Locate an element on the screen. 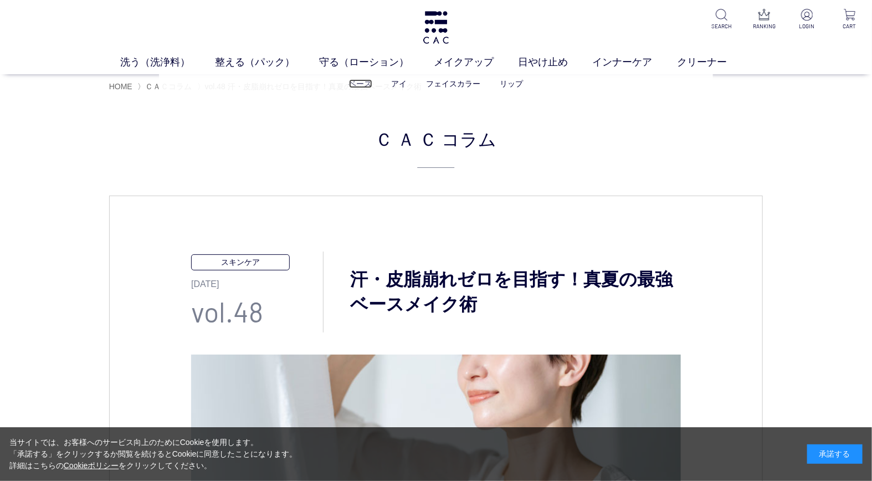  a: 守る（ローション） is located at coordinates (376, 62).